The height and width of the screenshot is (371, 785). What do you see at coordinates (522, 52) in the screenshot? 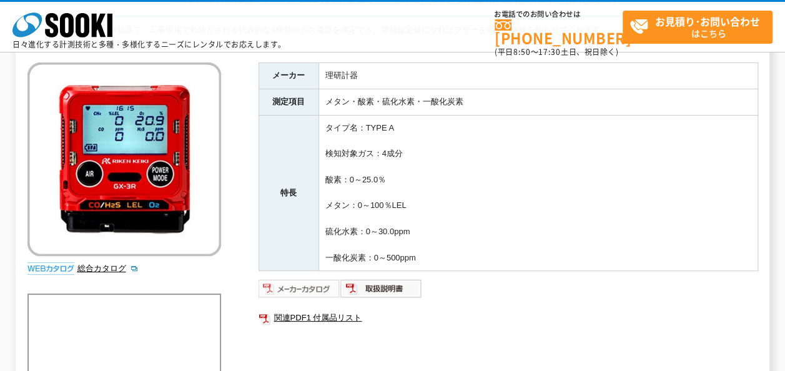
I see `span: 8:50` at bounding box center [522, 52].